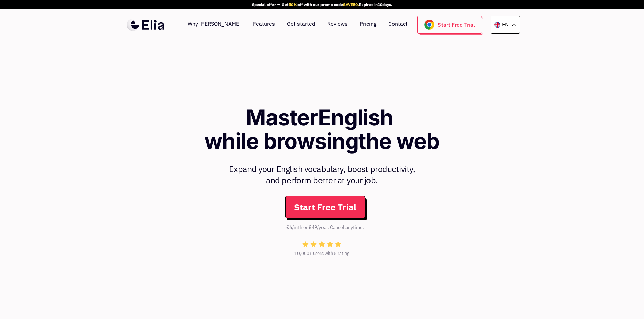 The image size is (644, 319). What do you see at coordinates (429, 24) in the screenshot?
I see `img: chrome` at bounding box center [429, 24].